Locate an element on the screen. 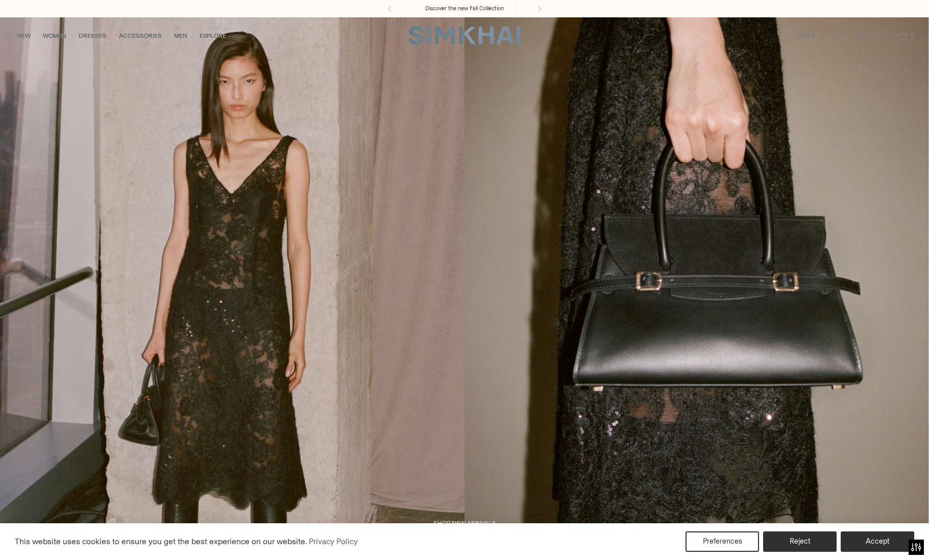  button: Reject is located at coordinates (800, 542).